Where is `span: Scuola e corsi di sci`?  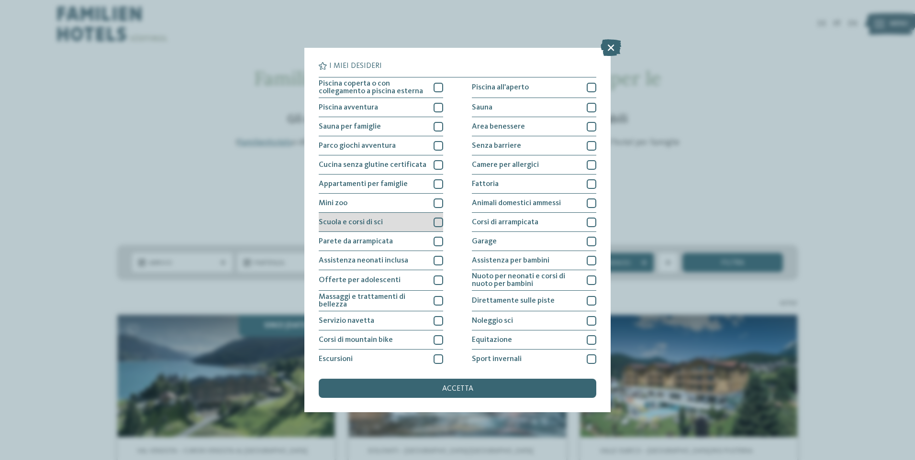 span: Scuola e corsi di sci is located at coordinates (351, 222).